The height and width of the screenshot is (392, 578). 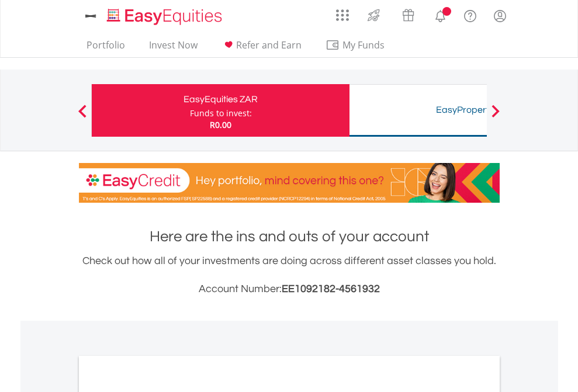 What do you see at coordinates (408, 14) in the screenshot?
I see `a: Vouchers` at bounding box center [408, 14].